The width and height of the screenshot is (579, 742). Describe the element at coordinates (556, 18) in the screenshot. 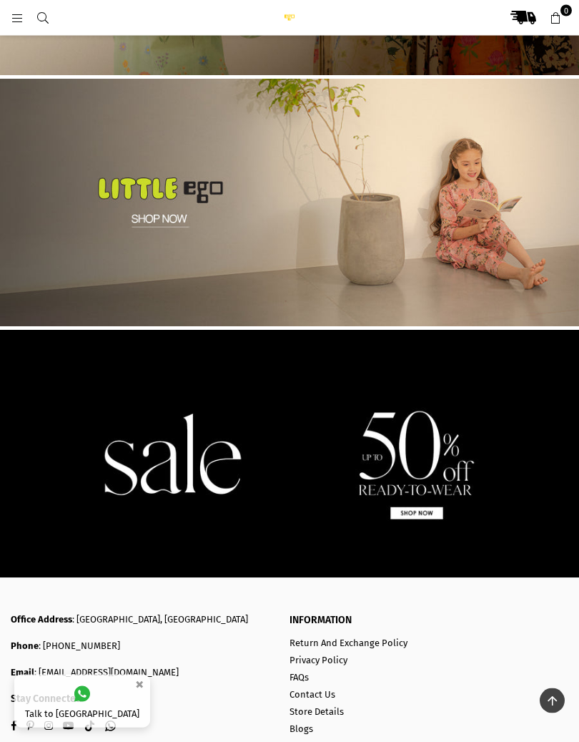

I see `a: 0` at that location.